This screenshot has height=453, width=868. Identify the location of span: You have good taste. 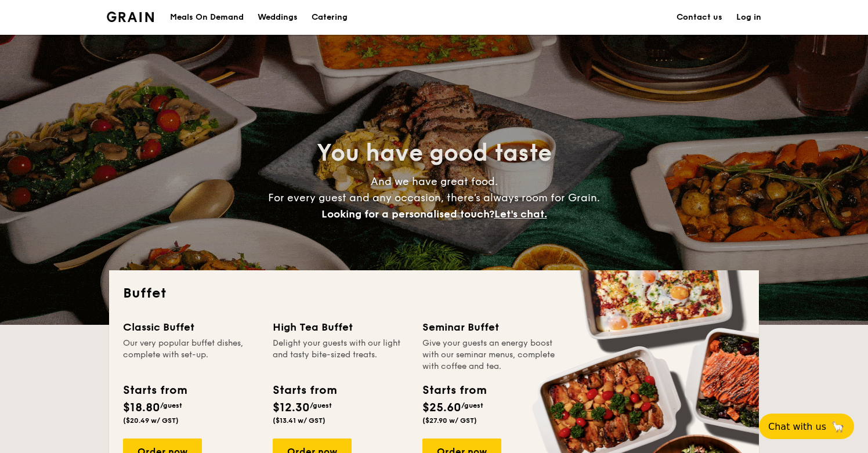
(434, 153).